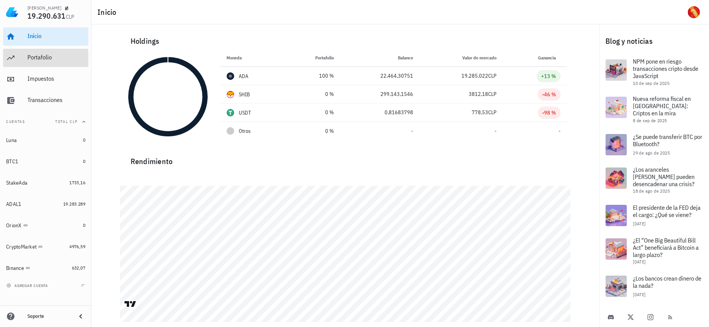  Describe the element at coordinates (14, 225) in the screenshot. I see `div: OrionX` at that location.